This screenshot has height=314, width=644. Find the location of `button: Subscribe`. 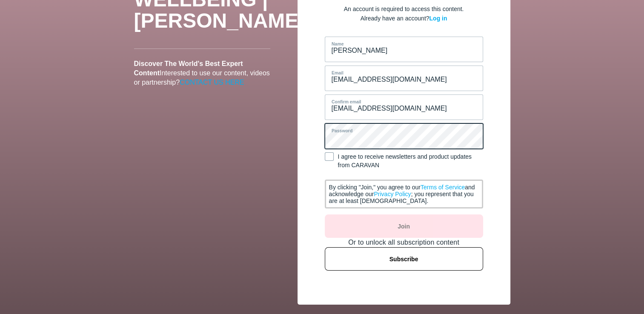

button: Subscribe is located at coordinates (404, 259).